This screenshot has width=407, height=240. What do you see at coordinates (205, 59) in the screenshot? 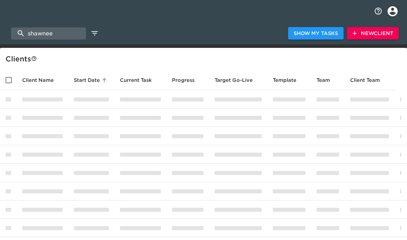
I see `div: Client s` at bounding box center [205, 59].